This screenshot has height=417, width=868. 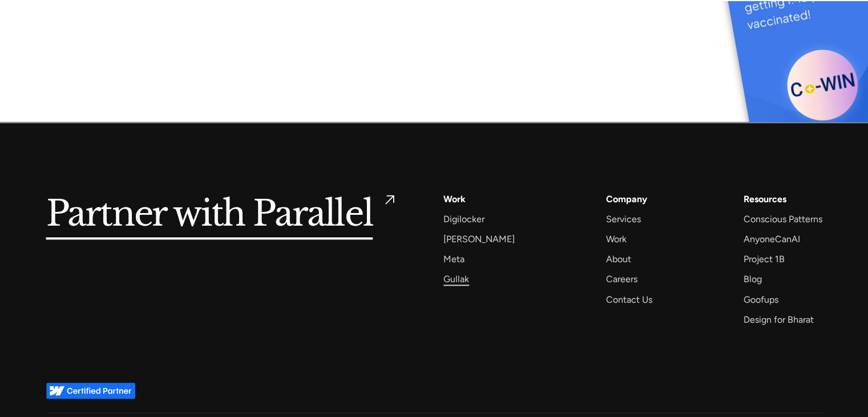 I want to click on a: Contact Us, so click(x=629, y=299).